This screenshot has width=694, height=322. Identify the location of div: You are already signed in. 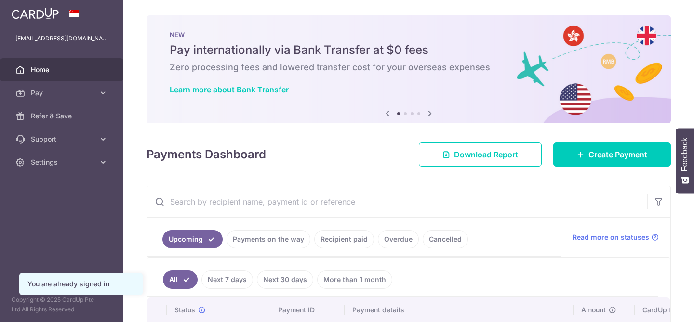
(81, 284).